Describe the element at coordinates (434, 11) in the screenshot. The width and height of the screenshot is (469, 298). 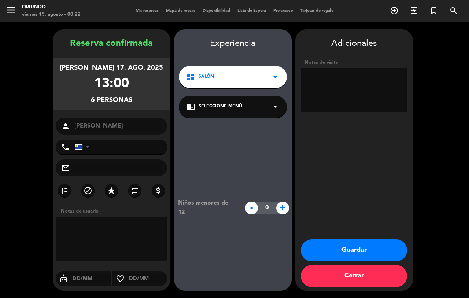
I see `i: turned_in_not` at that location.